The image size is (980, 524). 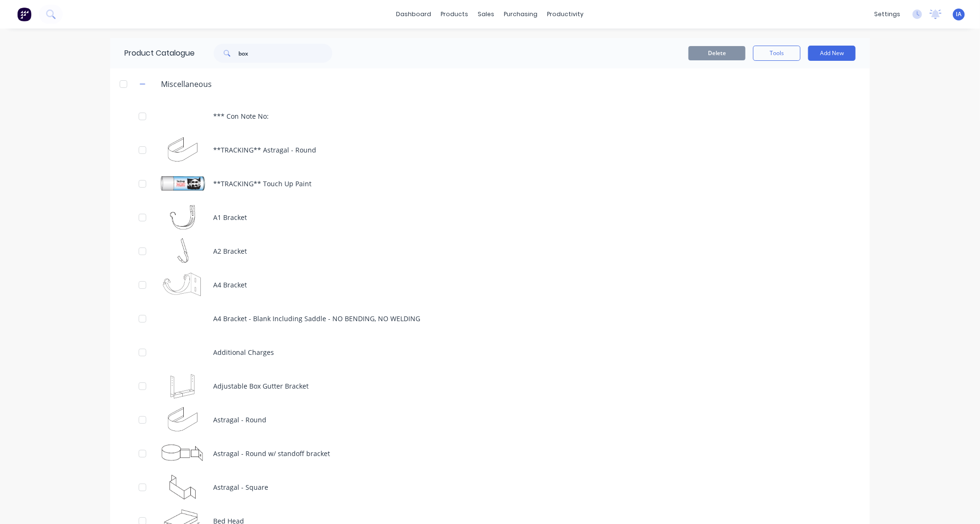 What do you see at coordinates (565, 14) in the screenshot?
I see `div: productivity` at bounding box center [565, 14].